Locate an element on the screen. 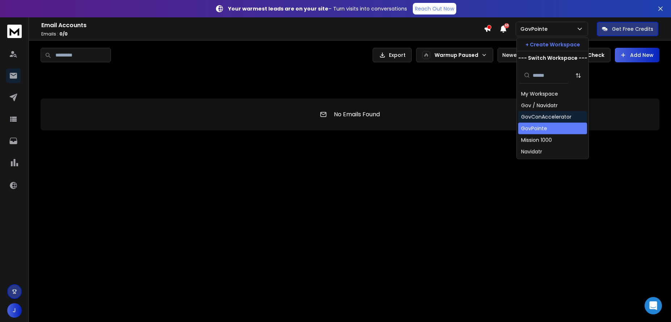 The image size is (671, 322). button: Get Free Credits is located at coordinates (627, 29).